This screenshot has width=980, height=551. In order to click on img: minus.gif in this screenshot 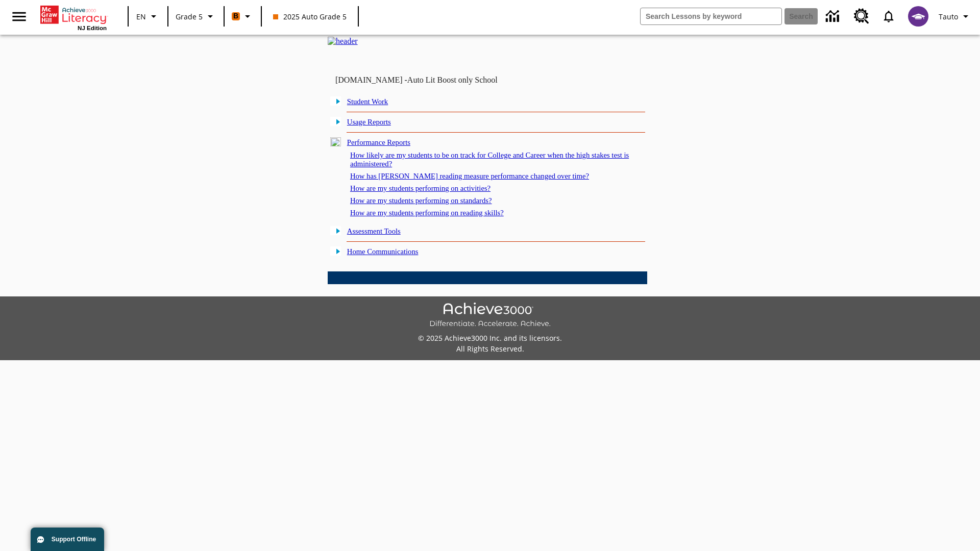, I will do `click(335, 142)`.